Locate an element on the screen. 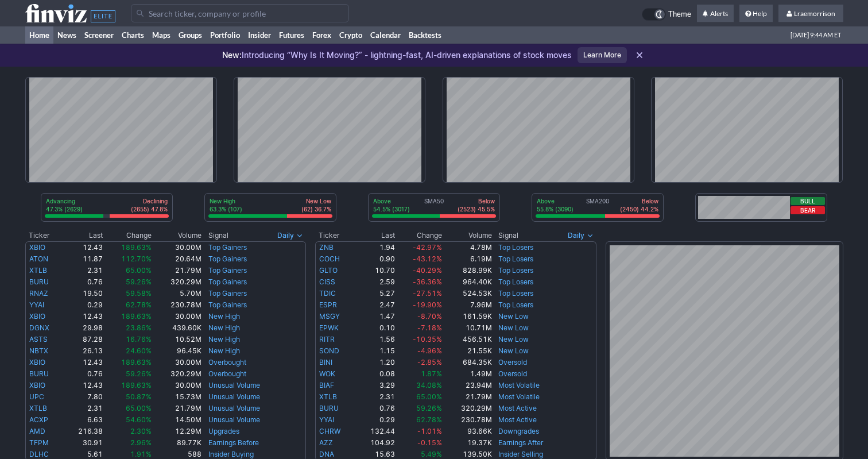 The width and height of the screenshot is (868, 459). td: 2.31 is located at coordinates (375, 397).